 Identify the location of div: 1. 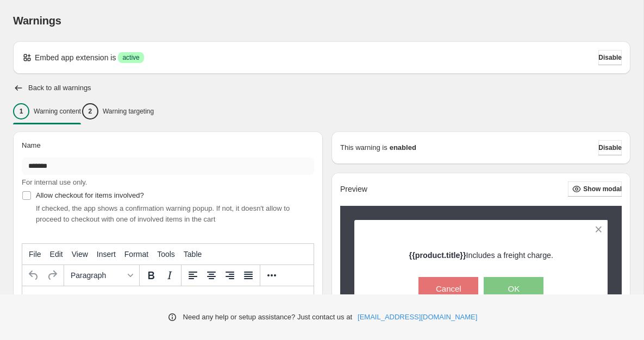
(21, 111).